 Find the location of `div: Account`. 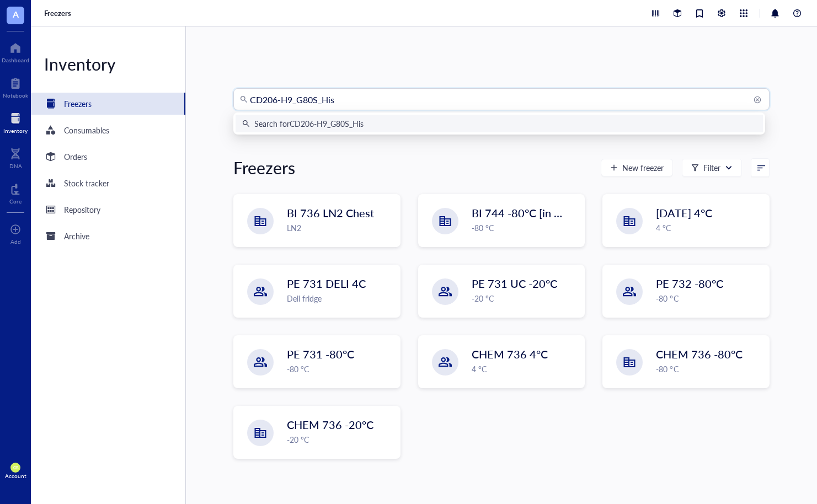

div: Account is located at coordinates (15, 476).